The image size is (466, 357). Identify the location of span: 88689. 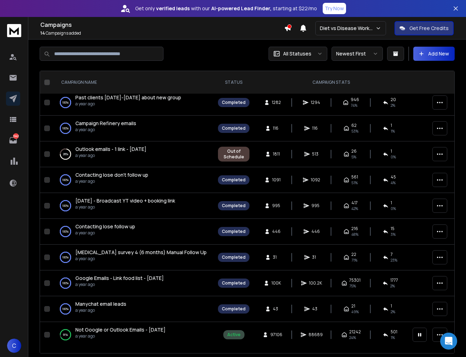
(316, 335).